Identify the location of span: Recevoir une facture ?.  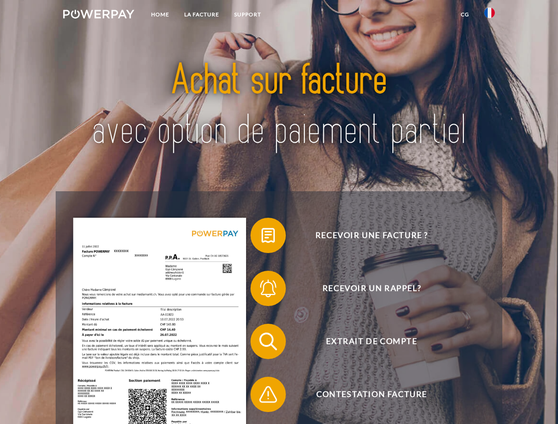
(371, 235).